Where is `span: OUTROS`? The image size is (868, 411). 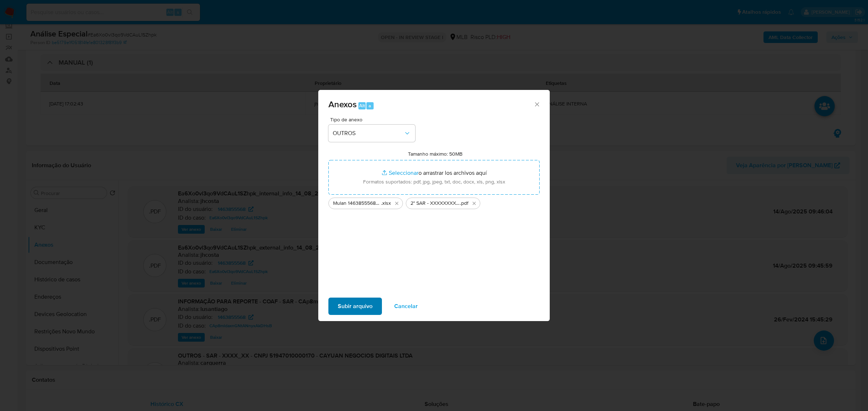
span: OUTROS is located at coordinates (368, 133).